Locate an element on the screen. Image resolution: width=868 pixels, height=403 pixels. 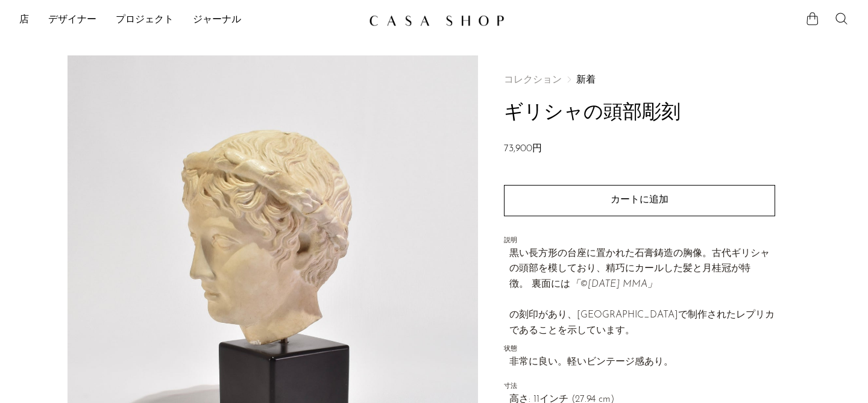
font: 非常に良い。軽いビンテージ感あり。 is located at coordinates (592, 362).